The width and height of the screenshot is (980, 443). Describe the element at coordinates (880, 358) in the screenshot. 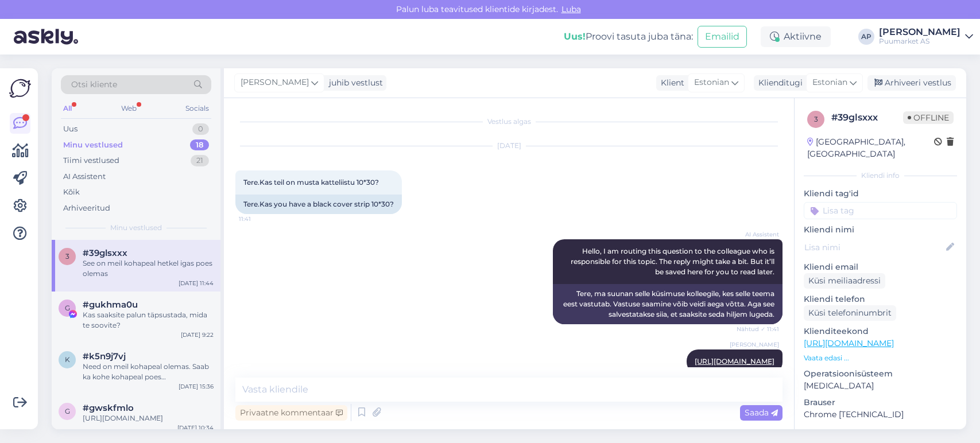

I see `p: Vaata edasi ...` at that location.